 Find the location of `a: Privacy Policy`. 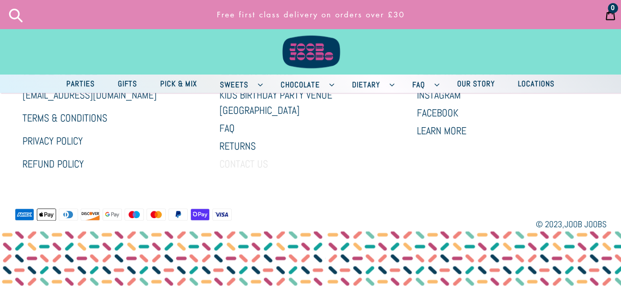

a: Privacy Policy is located at coordinates (53, 141).